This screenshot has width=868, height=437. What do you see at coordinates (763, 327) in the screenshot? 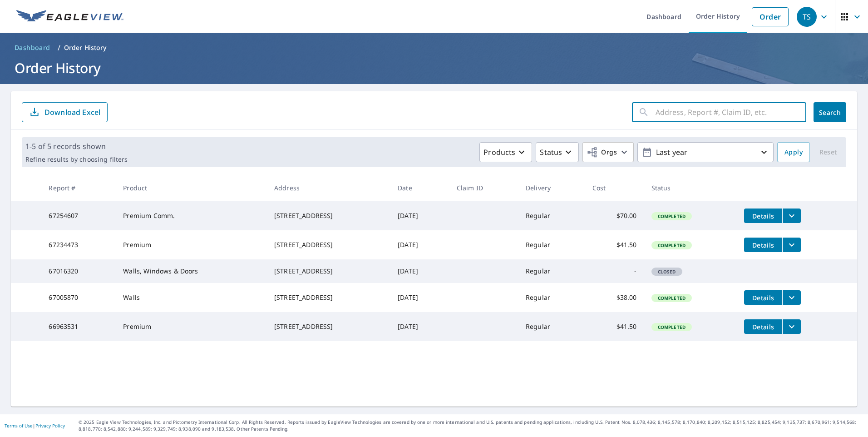
I see `button: detailsBtn-66963531` at bounding box center [763, 327].